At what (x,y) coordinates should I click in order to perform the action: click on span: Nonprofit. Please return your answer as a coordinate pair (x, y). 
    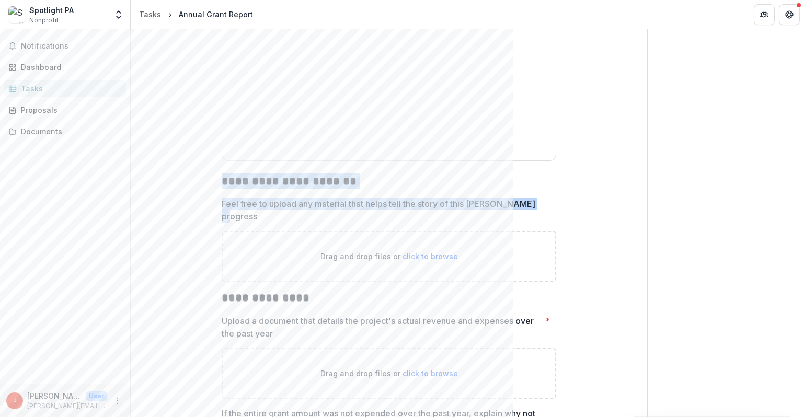
    Looking at the image, I should click on (44, 20).